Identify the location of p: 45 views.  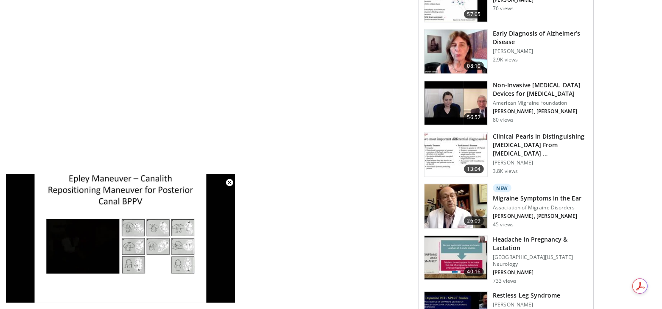
(503, 225).